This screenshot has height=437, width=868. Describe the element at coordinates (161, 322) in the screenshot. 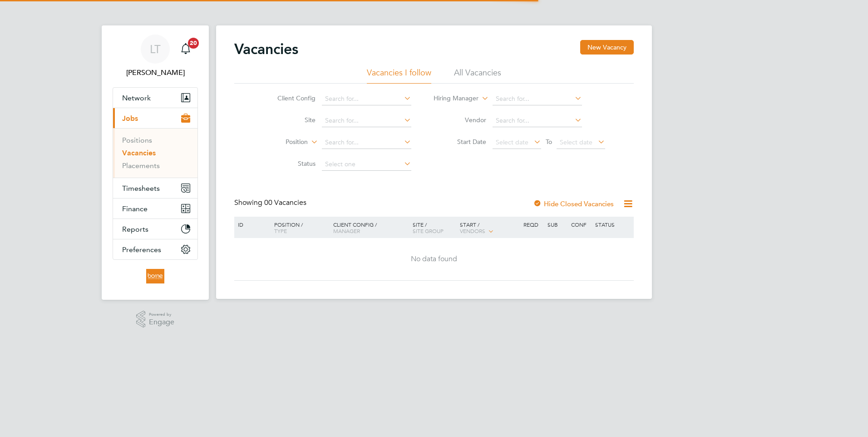

I see `span: Engage` at that location.